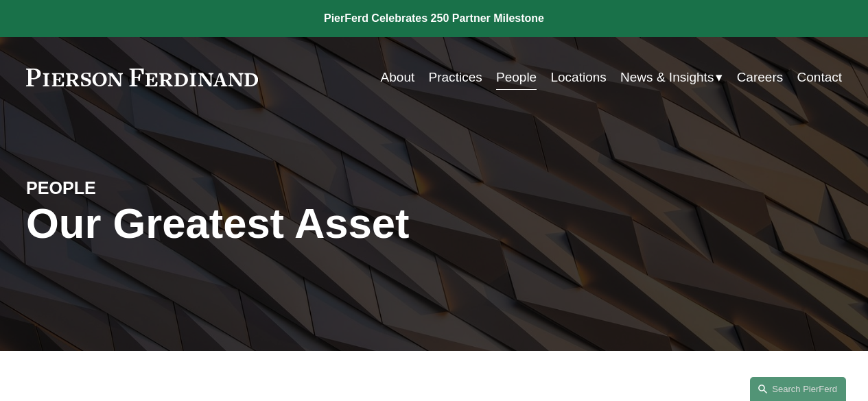 Image resolution: width=868 pixels, height=401 pixels. I want to click on span: News & Insights, so click(666, 78).